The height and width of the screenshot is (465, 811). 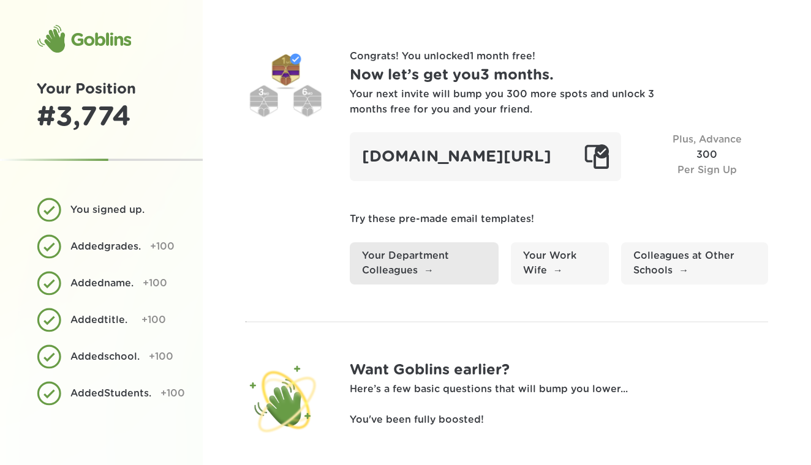 What do you see at coordinates (558, 219) in the screenshot?
I see `p: Try these pre-made email templates!` at bounding box center [558, 219].